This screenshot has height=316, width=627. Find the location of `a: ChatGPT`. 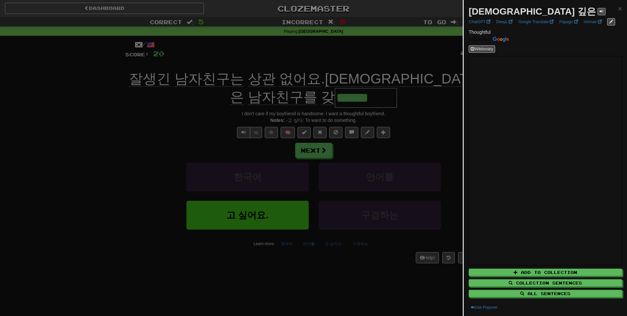

a: ChatGPT is located at coordinates (480, 22).